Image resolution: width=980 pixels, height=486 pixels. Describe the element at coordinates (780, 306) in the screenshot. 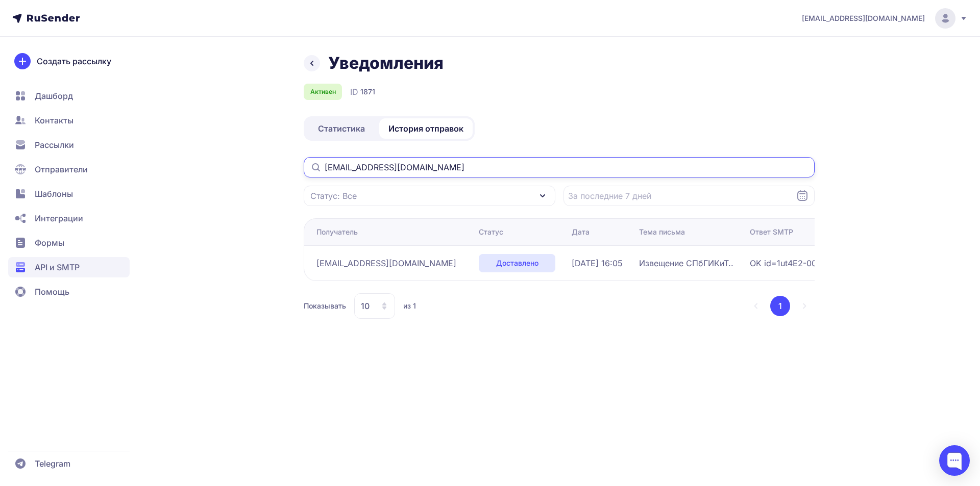

I see `button: 1` at that location.